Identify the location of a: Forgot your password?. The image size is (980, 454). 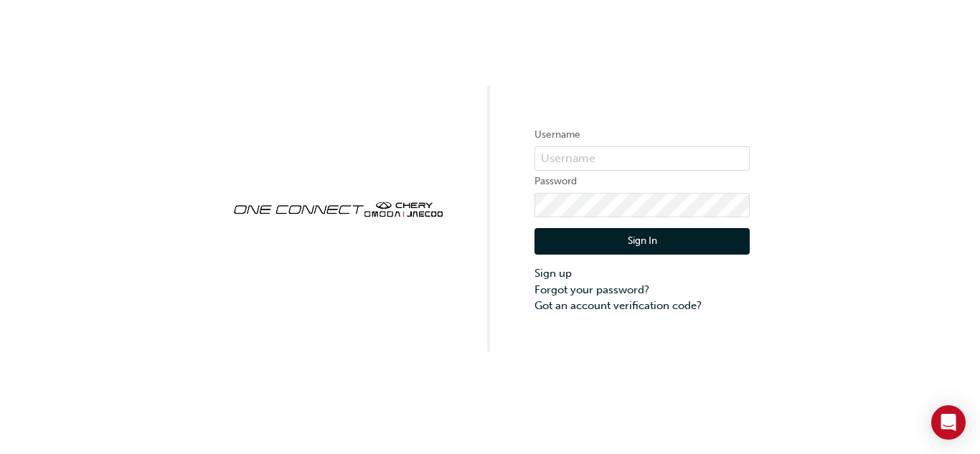
(642, 290).